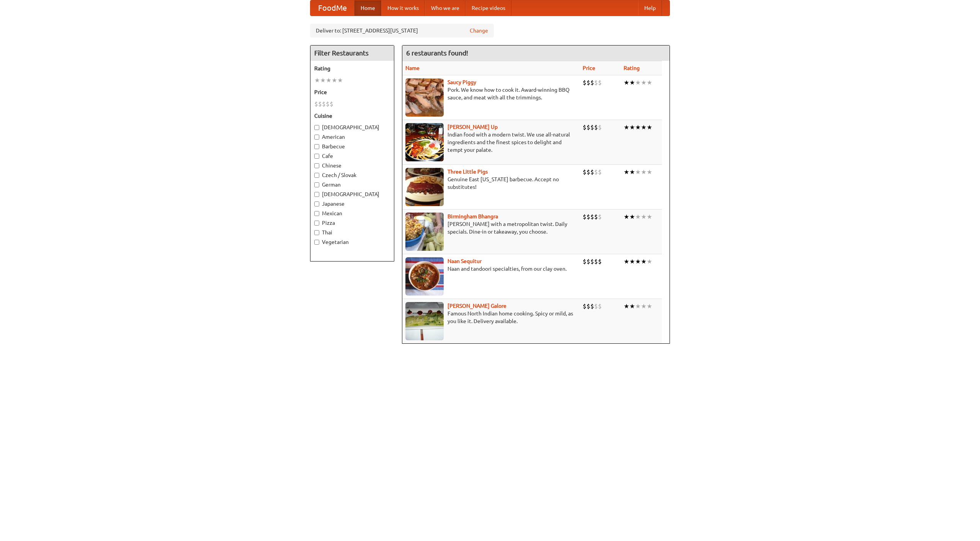  What do you see at coordinates (468, 172) in the screenshot?
I see `a: Three Little Pigs` at bounding box center [468, 172].